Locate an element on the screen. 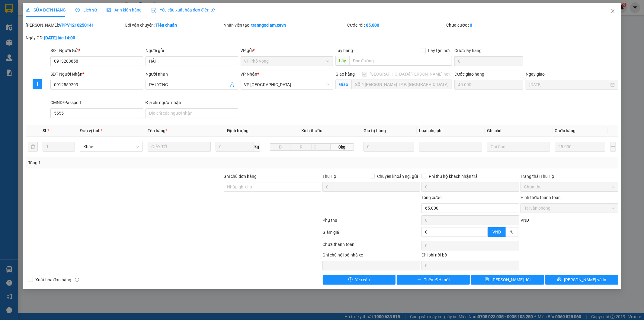 This screenshot has width=644, height=320. input: Ngày giao is located at coordinates (569, 85).